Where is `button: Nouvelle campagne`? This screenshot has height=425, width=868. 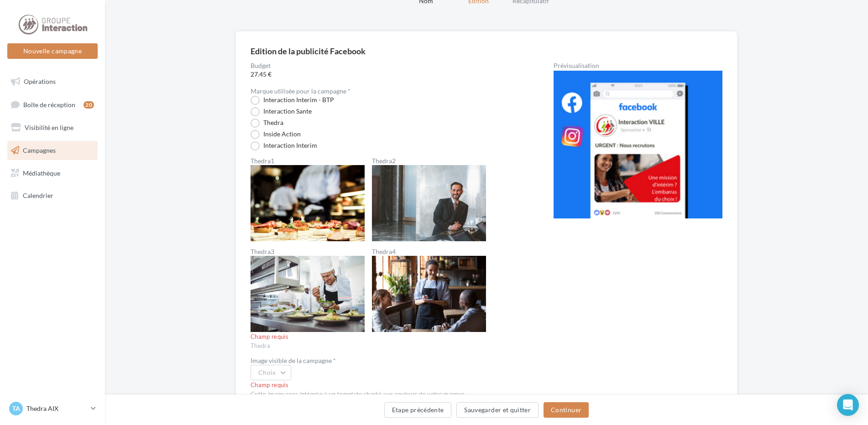 button: Nouvelle campagne is located at coordinates (52, 51).